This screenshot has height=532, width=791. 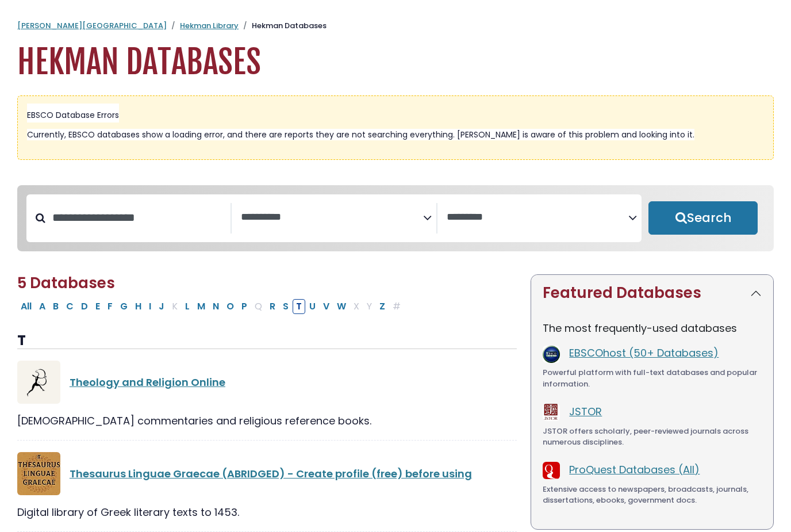 I want to click on input: Search database by title or keyword, so click(x=138, y=218).